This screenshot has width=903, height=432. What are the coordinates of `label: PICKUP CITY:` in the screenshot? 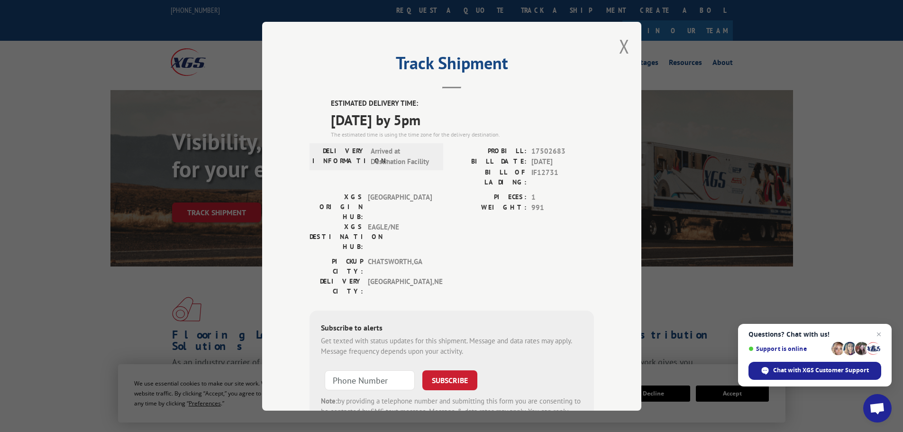 It's located at (336, 266).